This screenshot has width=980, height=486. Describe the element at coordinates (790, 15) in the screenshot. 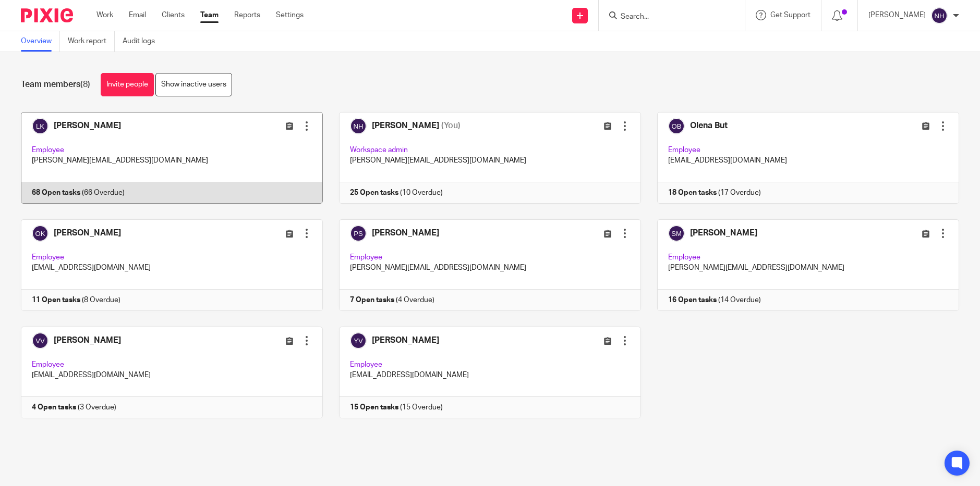

I see `span: Get Support` at that location.